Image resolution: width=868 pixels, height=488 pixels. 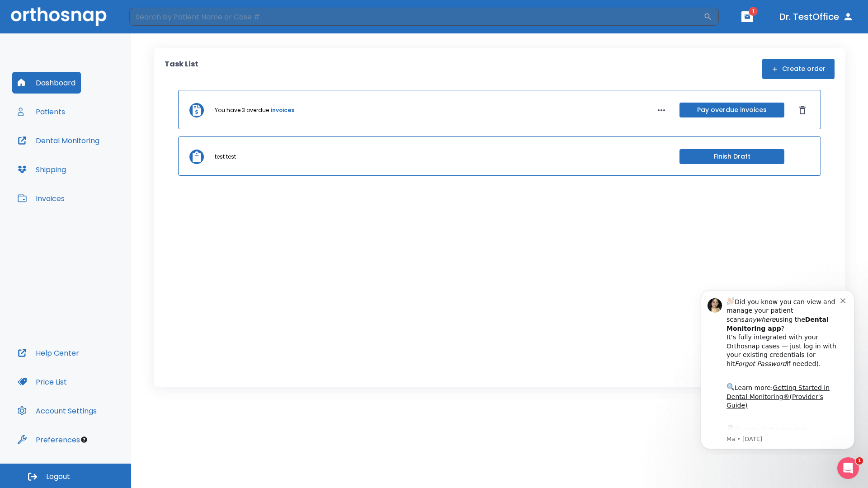 I want to click on button: Help Center, so click(x=49, y=353).